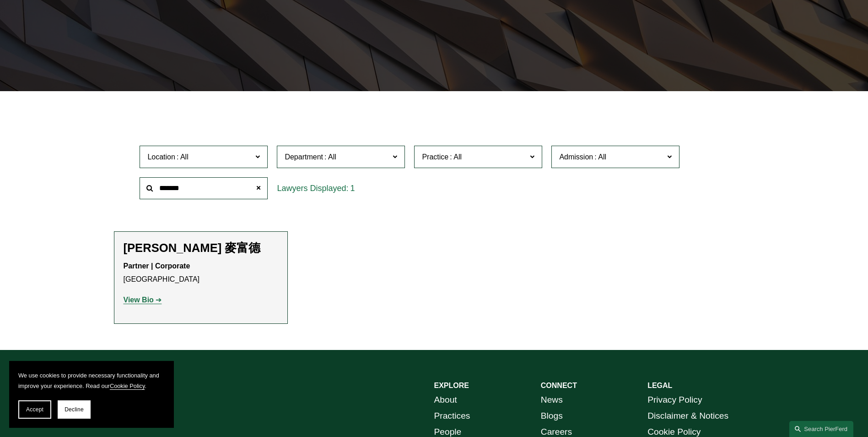 The width and height of the screenshot is (868, 437). What do you see at coordinates (660, 385) in the screenshot?
I see `strong: LEGAL` at bounding box center [660, 385].